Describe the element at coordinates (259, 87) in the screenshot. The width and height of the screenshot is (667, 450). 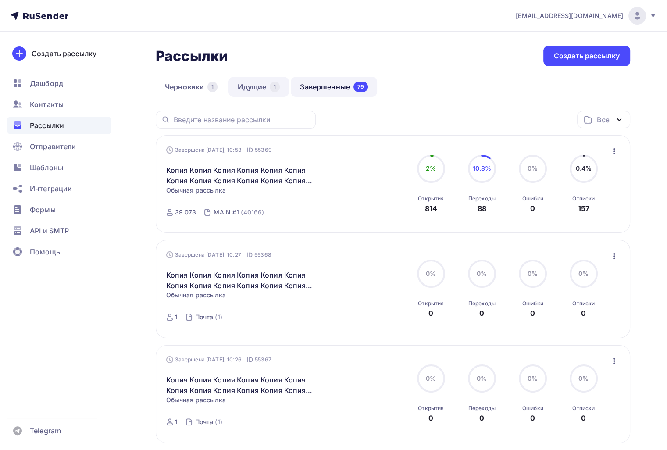
I see `a: Идущие1` at that location.